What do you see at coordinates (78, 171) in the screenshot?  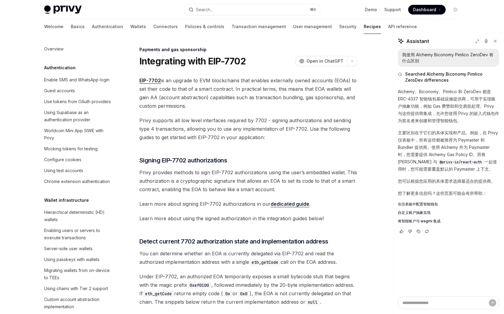 I see `a: Using test accounts` at bounding box center [78, 171].